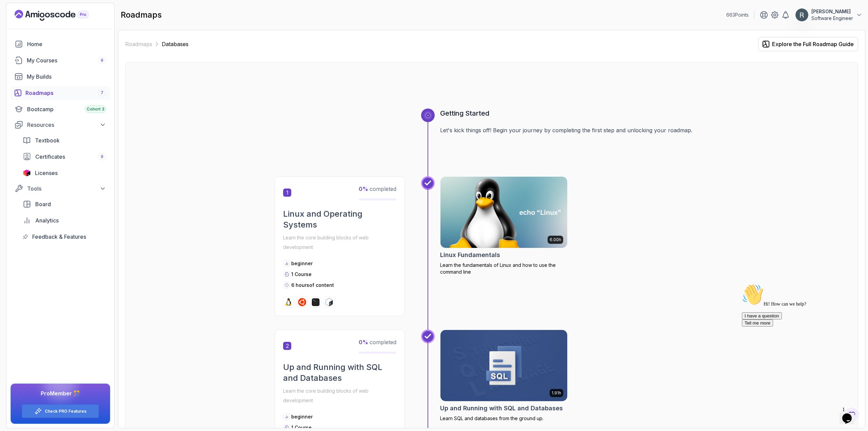  I want to click on span: Textbook, so click(47, 140).